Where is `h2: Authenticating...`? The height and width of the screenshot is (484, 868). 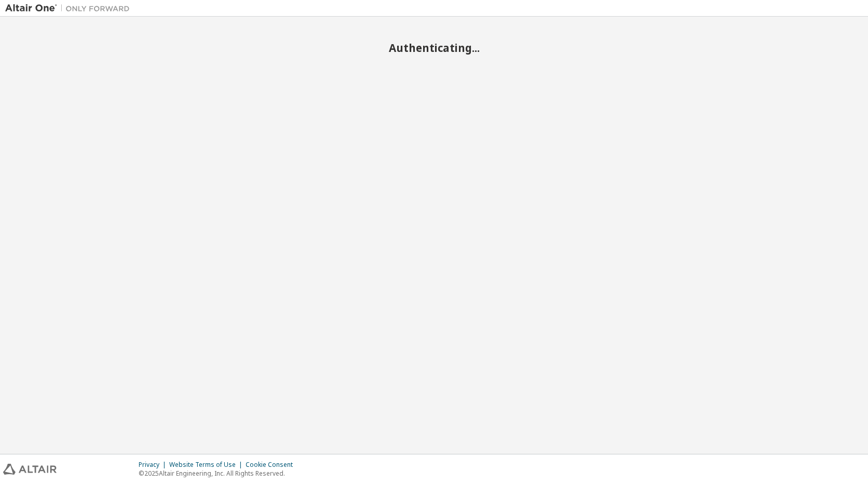 h2: Authenticating... is located at coordinates (434, 48).